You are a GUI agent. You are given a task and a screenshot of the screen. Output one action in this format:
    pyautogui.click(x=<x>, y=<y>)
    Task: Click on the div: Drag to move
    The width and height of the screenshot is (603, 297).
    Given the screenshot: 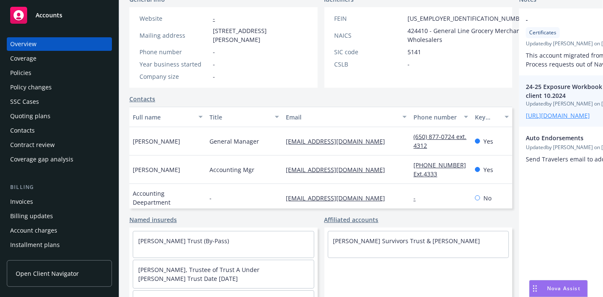 What is the action you would take?
    pyautogui.click(x=535, y=289)
    